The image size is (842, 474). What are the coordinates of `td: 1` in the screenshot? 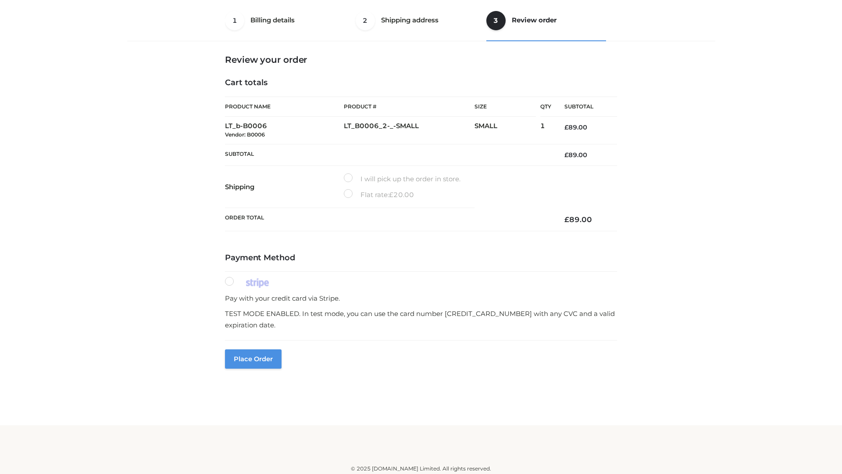 It's located at (546, 130).